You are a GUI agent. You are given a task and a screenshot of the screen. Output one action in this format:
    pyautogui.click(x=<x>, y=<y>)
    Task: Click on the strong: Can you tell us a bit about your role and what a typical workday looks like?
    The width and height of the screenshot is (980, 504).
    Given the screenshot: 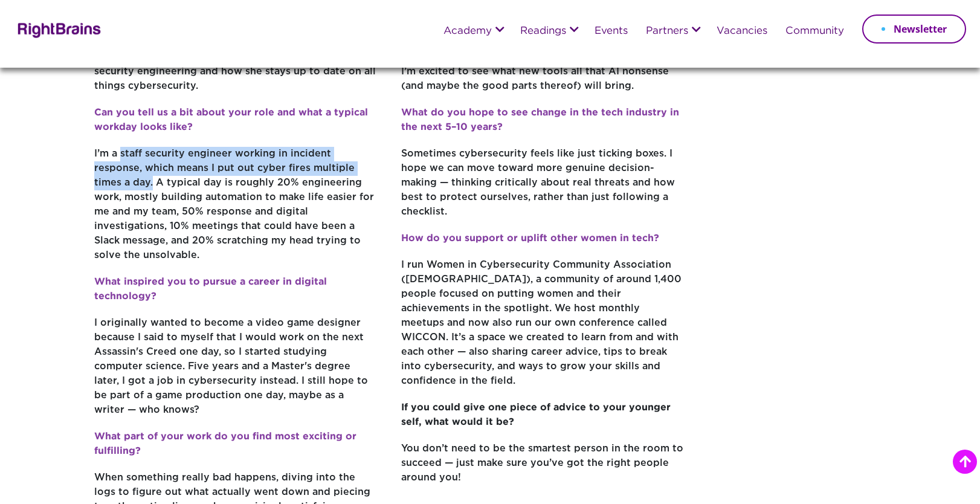 What is the action you would take?
    pyautogui.click(x=231, y=120)
    